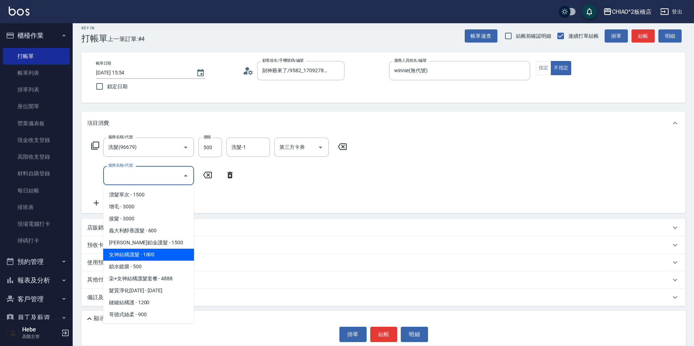 This screenshot has height=346, width=694. What do you see at coordinates (207, 137) in the screenshot?
I see `label: 價格` at bounding box center [207, 137].